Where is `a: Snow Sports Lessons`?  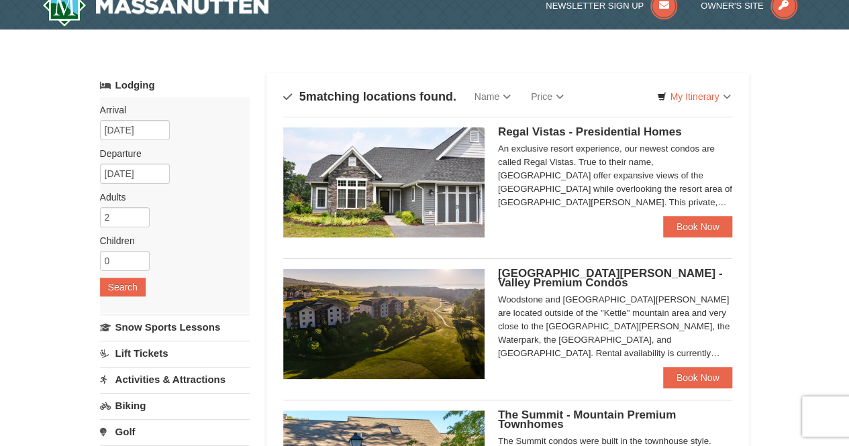 a: Snow Sports Lessons is located at coordinates (174, 327).